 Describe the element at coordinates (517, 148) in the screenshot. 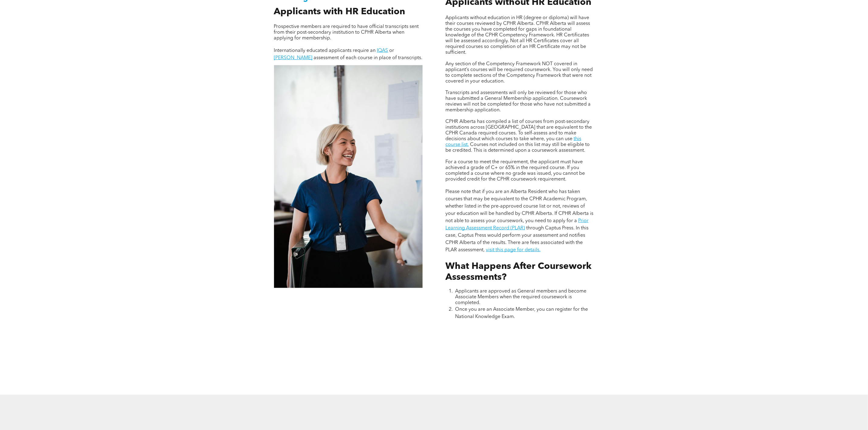

I see `span: Courses not included on this list may still be eligible to be credited. This is determined upon a...` at that location.